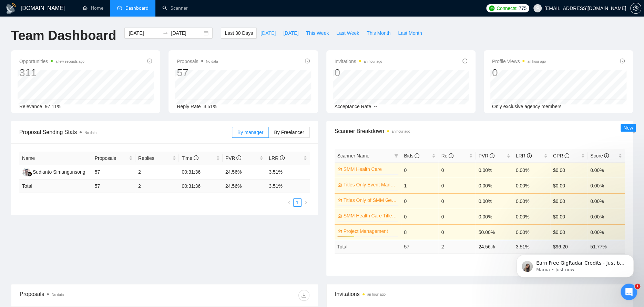 This screenshot has height=307, width=644. Describe the element at coordinates (157, 158) in the screenshot. I see `th: Replies` at that location.